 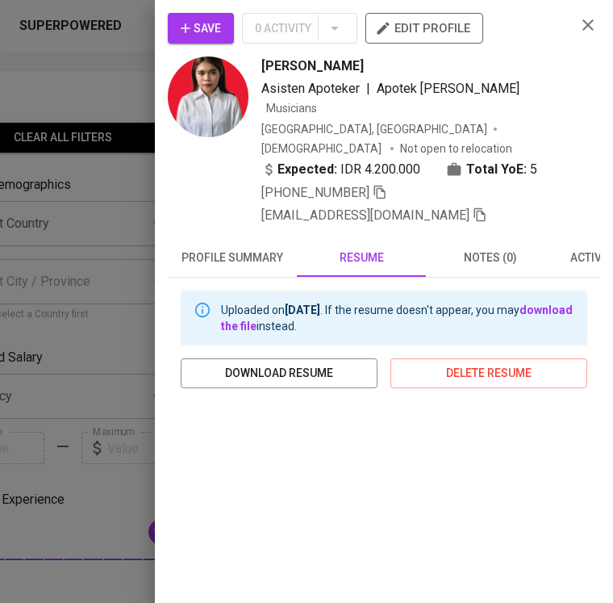 I want to click on button: Save, so click(x=201, y=28).